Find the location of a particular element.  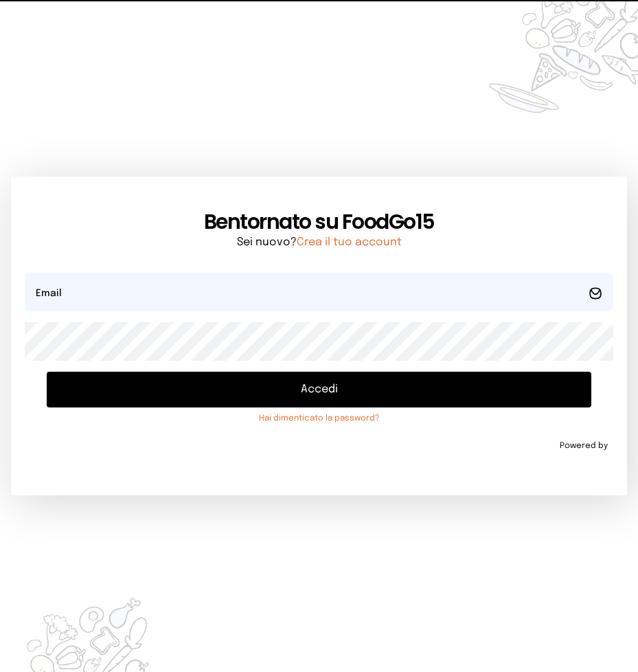

a: Hai dimenticato la password? is located at coordinates (319, 418).